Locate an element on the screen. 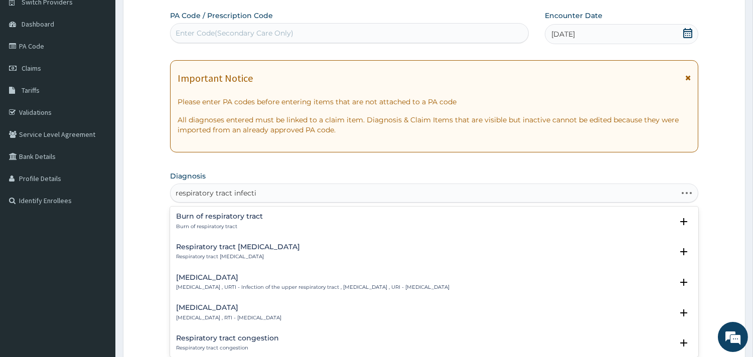 The image size is (753, 357). span: Claims is located at coordinates (31, 68).